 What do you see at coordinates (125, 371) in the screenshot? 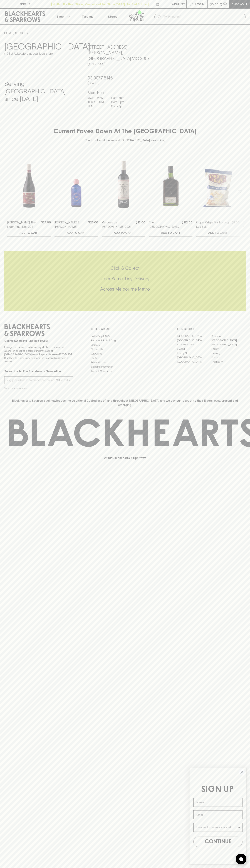
I see `a: Terms & Conditions` at bounding box center [125, 371].